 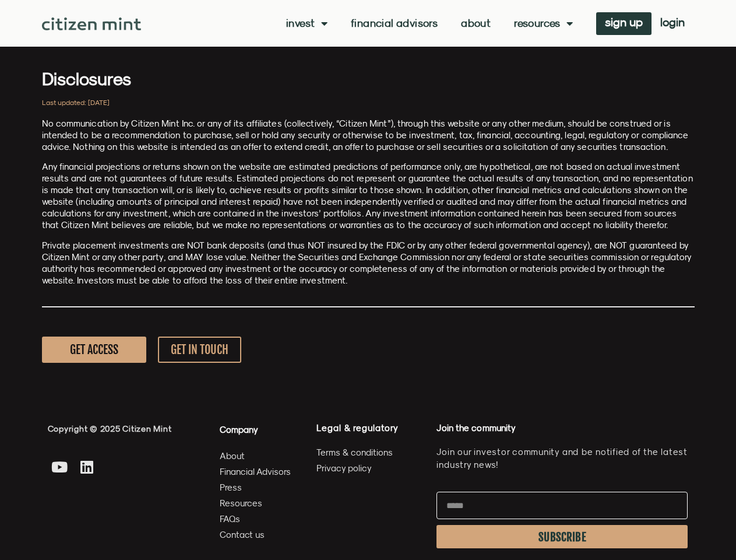 I want to click on a: Terms & conditions, so click(x=371, y=452).